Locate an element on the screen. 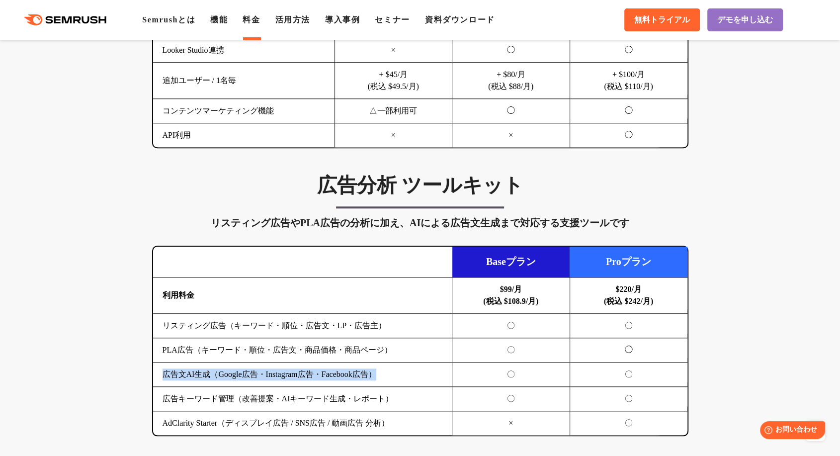 This screenshot has width=840, height=456. td: Looker Studio連携 is located at coordinates (244, 50).